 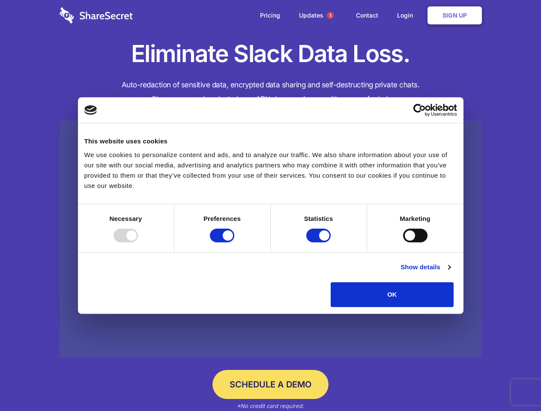 I want to click on strong: Necessary, so click(x=126, y=218).